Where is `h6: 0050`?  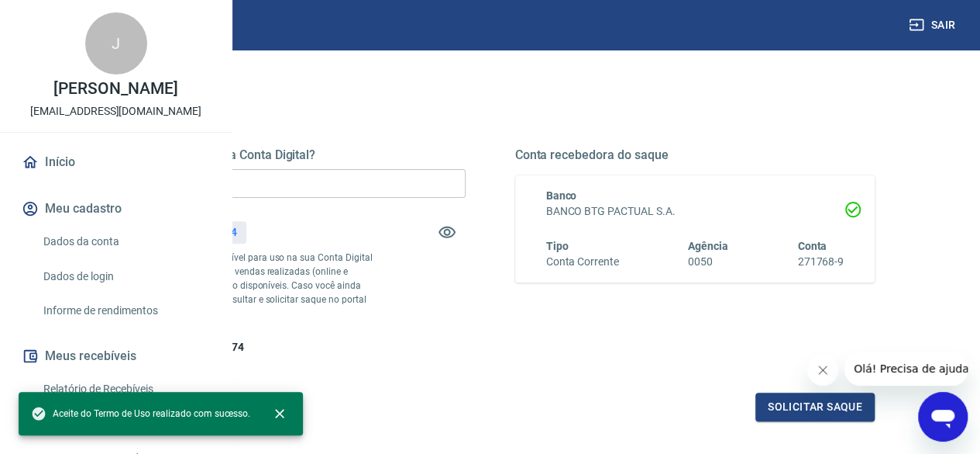
h6: 0050 is located at coordinates (709, 261).